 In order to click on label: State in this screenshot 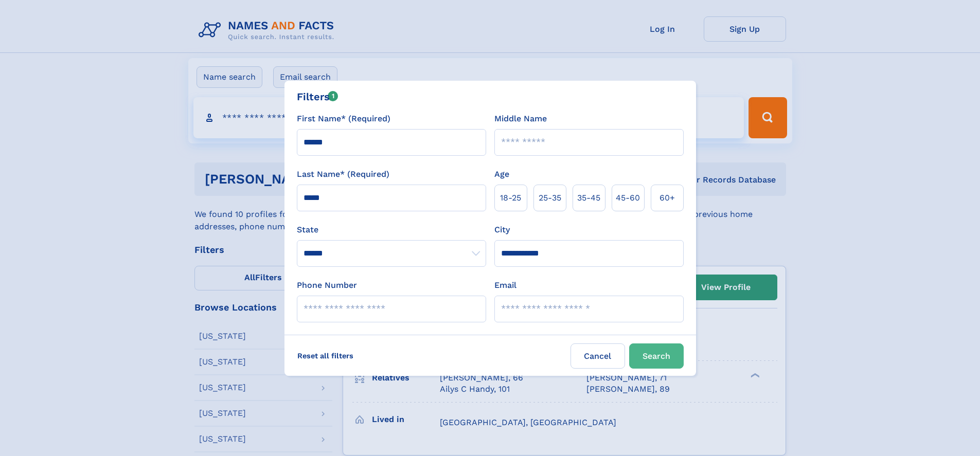, I will do `click(392, 229)`.